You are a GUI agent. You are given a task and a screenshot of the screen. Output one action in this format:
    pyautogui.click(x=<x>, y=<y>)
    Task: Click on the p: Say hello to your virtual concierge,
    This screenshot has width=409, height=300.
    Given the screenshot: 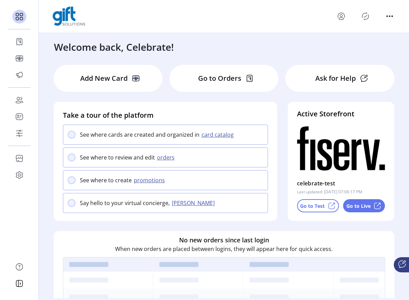 What is the action you would take?
    pyautogui.click(x=125, y=203)
    